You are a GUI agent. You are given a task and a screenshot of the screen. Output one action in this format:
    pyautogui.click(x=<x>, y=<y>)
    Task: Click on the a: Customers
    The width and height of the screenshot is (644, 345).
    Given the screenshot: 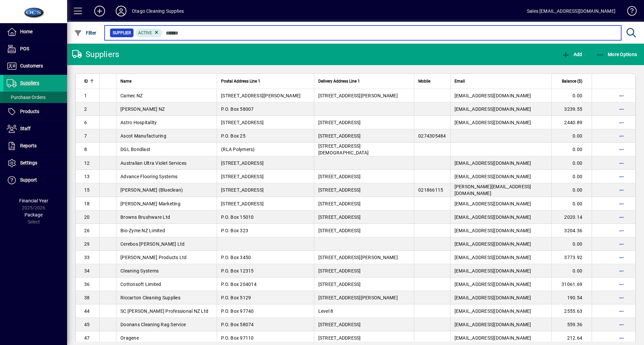 What is the action you would take?
    pyautogui.click(x=35, y=66)
    